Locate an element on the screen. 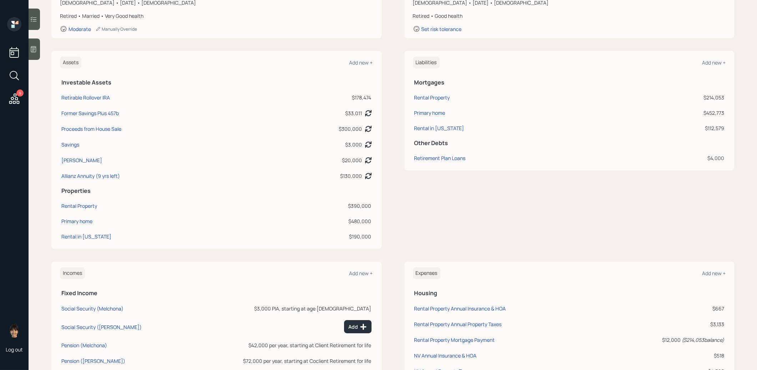 This screenshot has width=757, height=370. div: $4,000 is located at coordinates (678, 158).